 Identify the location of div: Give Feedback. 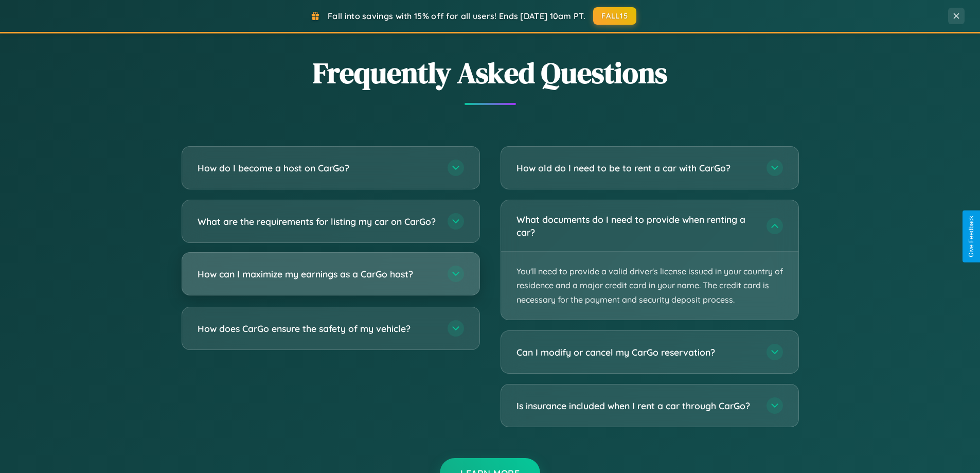
(971, 236).